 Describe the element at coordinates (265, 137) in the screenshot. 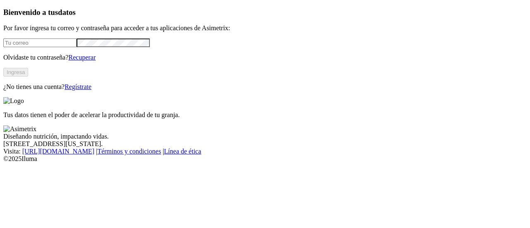

I see `div: Diseñando nutrición, impactando vidas.` at that location.